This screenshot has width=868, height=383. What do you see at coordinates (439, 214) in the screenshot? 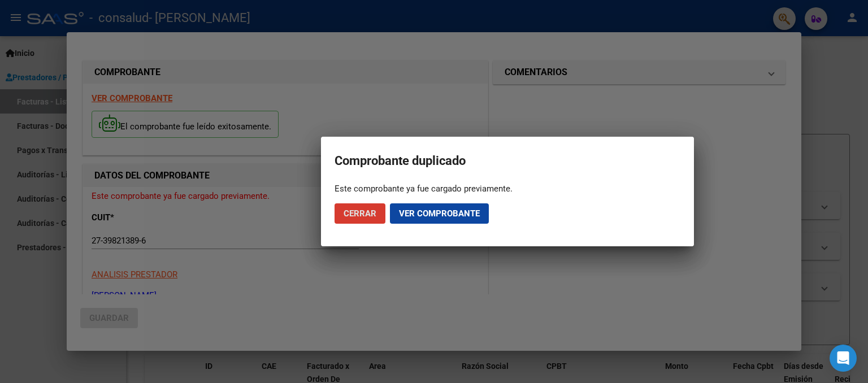
I see `span: Ver comprobante` at bounding box center [439, 214].